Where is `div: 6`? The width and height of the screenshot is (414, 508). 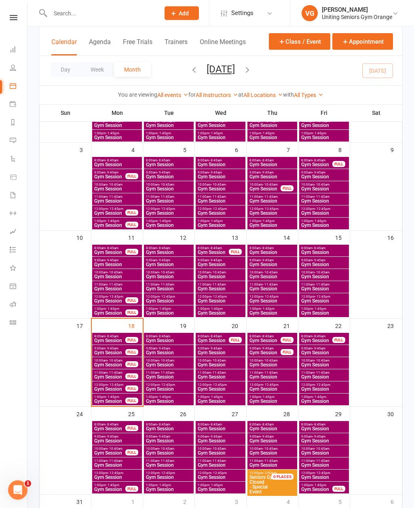 div: 6 is located at coordinates (241, 150).